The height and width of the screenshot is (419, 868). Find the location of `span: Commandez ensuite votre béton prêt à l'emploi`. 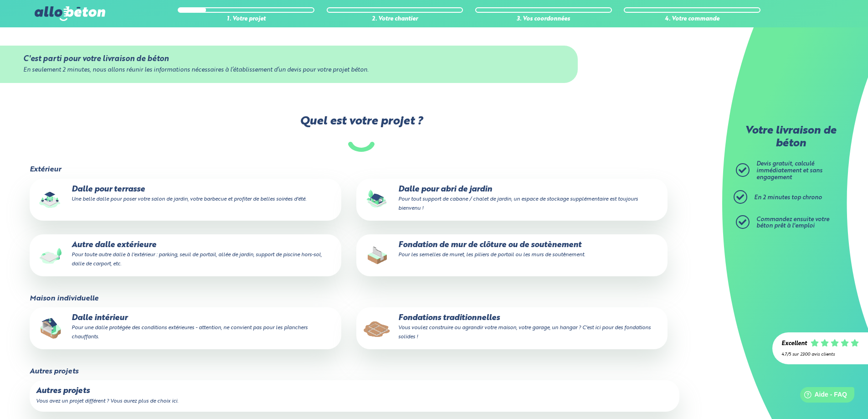

span: Commandez ensuite votre béton prêt à l'emploi is located at coordinates (793, 222).